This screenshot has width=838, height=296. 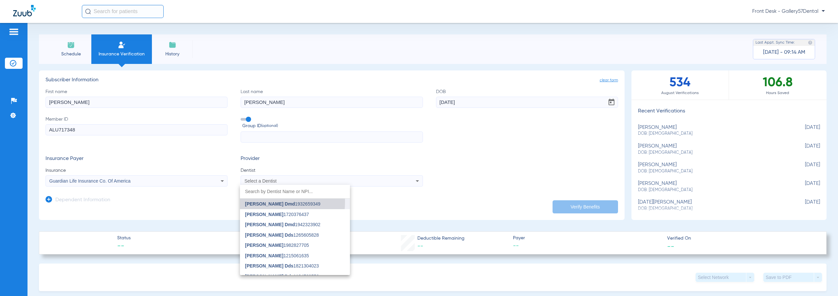 What do you see at coordinates (282, 266) in the screenshot?
I see `span: 1821304023` at bounding box center [282, 266].